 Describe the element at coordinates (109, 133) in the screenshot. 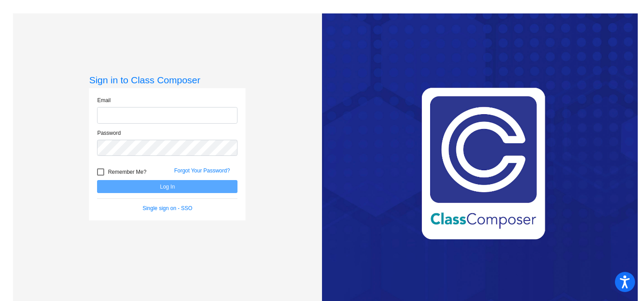

I see `label: Password` at that location.